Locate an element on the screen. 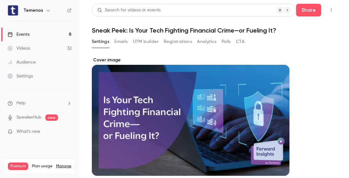 The height and width of the screenshot is (178, 349). a: Manage is located at coordinates (64, 166).